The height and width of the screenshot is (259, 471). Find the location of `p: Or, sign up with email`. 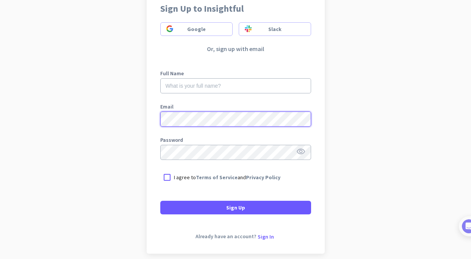

p: Or, sign up with email is located at coordinates (235, 49).